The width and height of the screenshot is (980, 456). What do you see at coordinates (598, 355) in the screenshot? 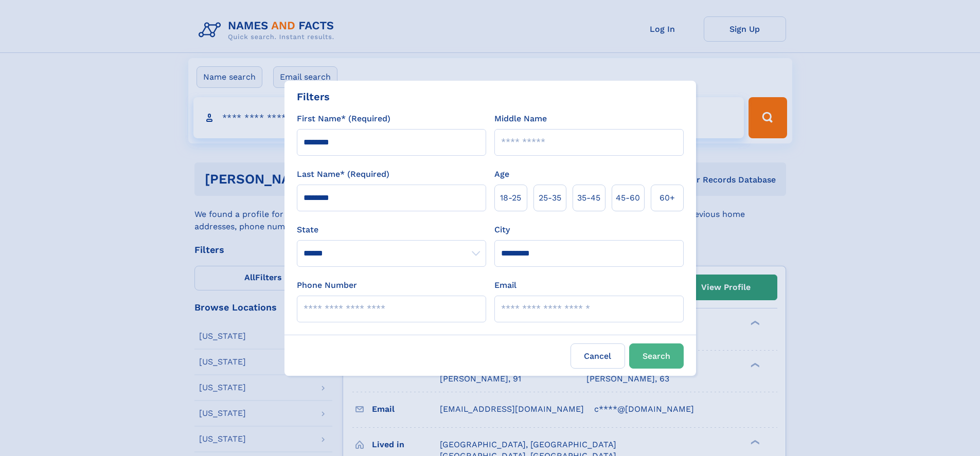
I see `label: Cancel` at bounding box center [598, 355].